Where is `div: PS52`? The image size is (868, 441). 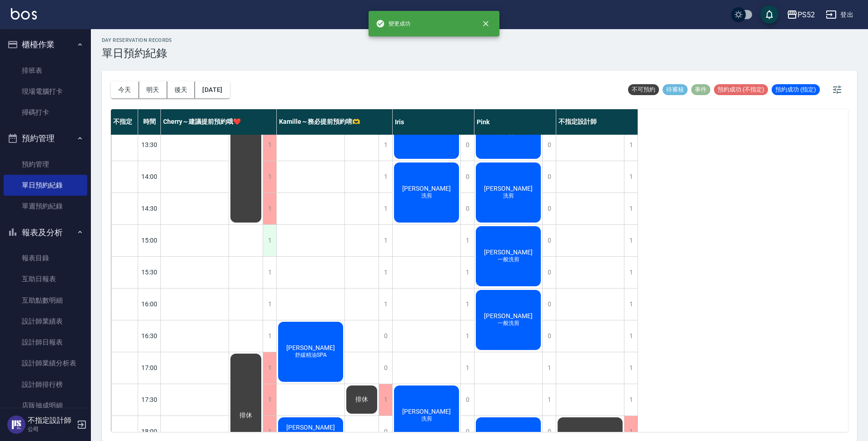 div: PS52 is located at coordinates (806, 15).